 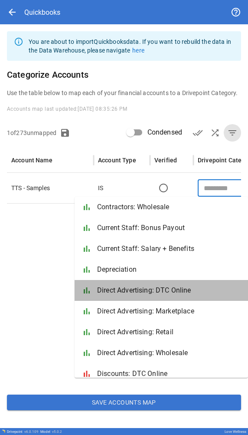 What do you see at coordinates (32, 160) in the screenshot?
I see `div: Account Name` at bounding box center [32, 160].